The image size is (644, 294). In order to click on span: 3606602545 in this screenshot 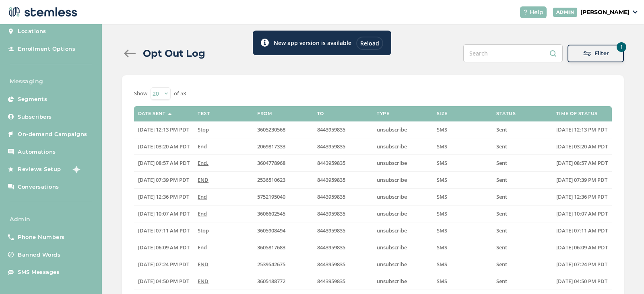, I will do `click(271, 213)`.